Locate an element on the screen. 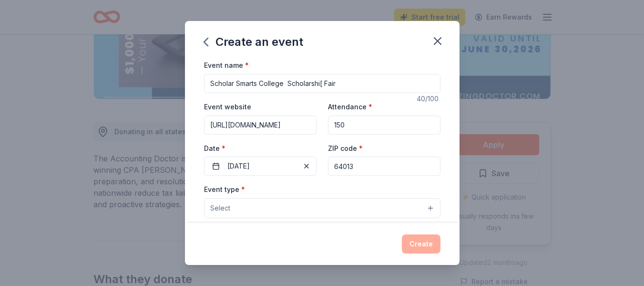  div: 40 /100 is located at coordinates (428, 99).